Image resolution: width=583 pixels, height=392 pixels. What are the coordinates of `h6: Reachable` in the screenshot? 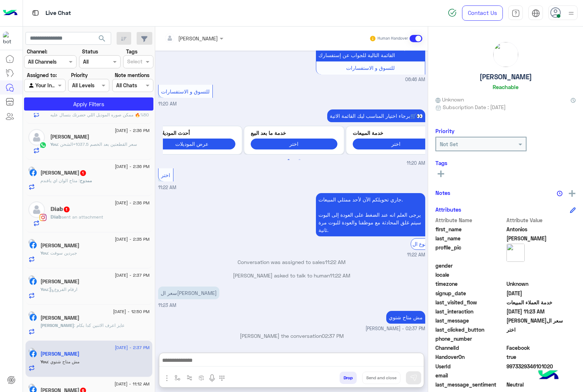 It's located at (505, 87).